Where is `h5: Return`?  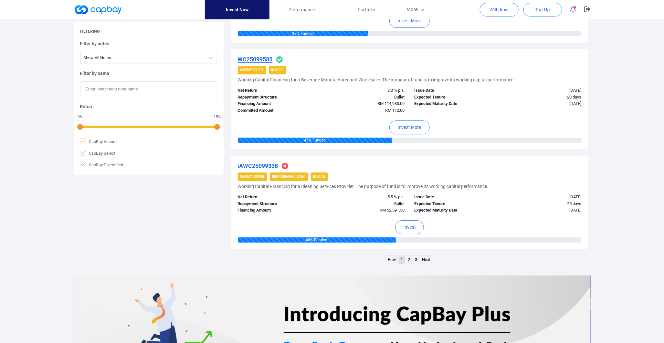 h5: Return is located at coordinates (149, 107).